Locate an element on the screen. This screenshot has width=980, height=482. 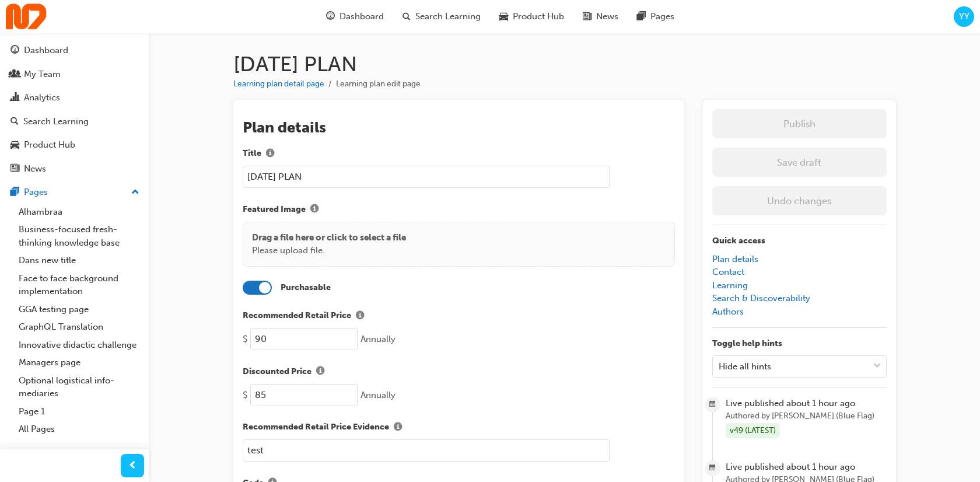
p: Toggle help hints is located at coordinates (799, 344).